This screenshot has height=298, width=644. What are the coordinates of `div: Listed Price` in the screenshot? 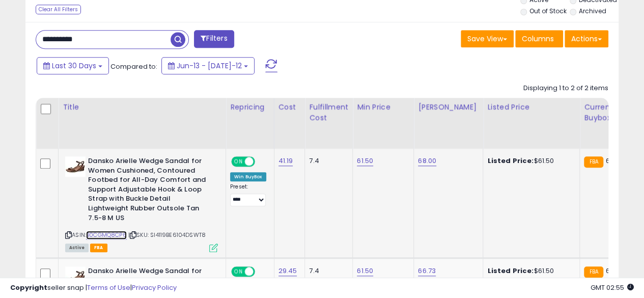 It's located at (531, 107).